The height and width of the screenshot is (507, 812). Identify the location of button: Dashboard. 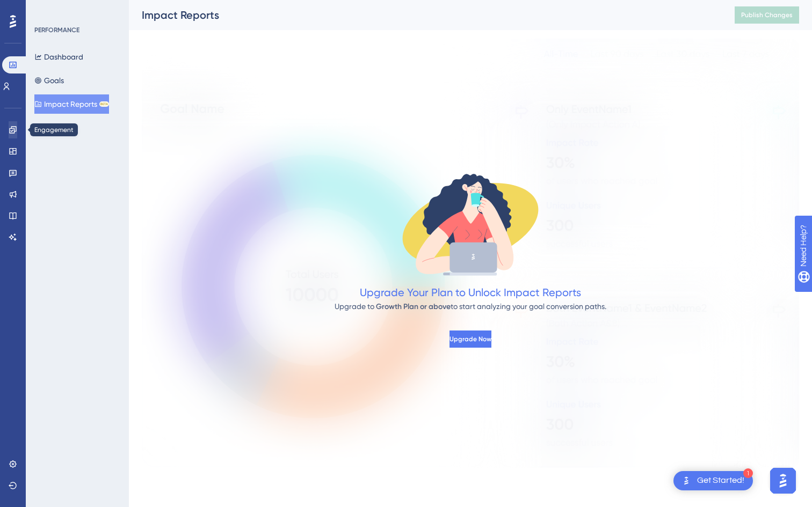
(59, 57).